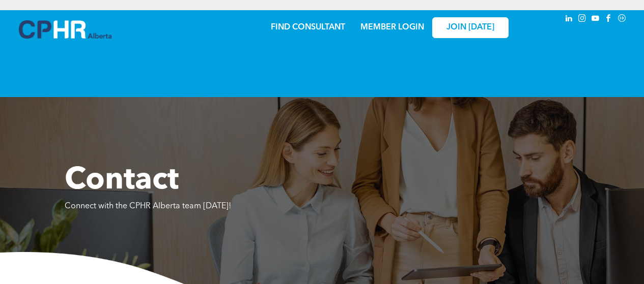 The height and width of the screenshot is (284, 644). Describe the element at coordinates (569, 19) in the screenshot. I see `a: linkedin` at that location.